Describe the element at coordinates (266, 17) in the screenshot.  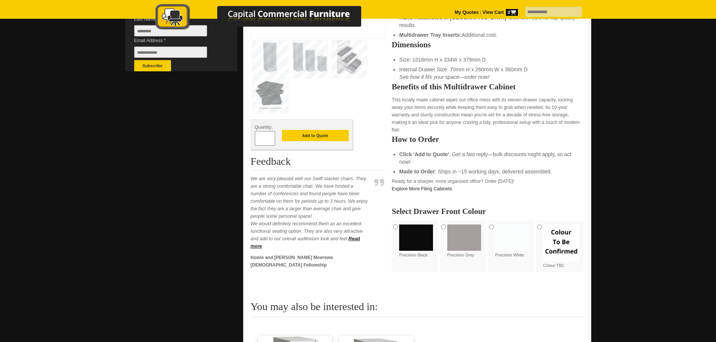
I see `img: Capital Commercial Furniture Logo` at that location.